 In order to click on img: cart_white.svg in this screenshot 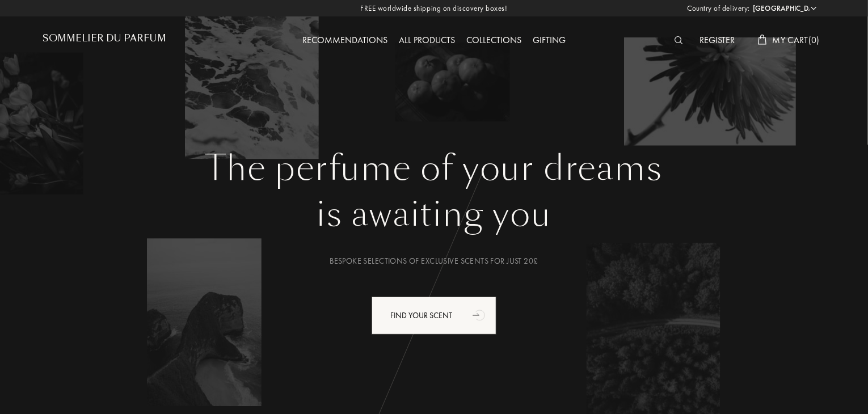, I will do `click(763, 39)`.